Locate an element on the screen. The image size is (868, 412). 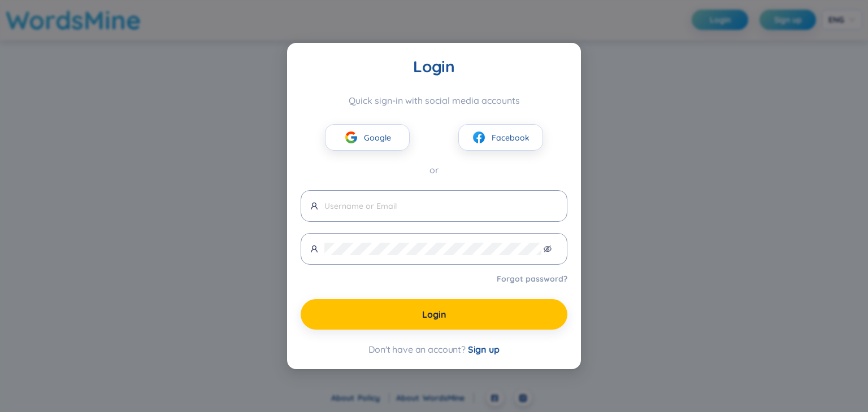
span: Facebook is located at coordinates (510, 138).